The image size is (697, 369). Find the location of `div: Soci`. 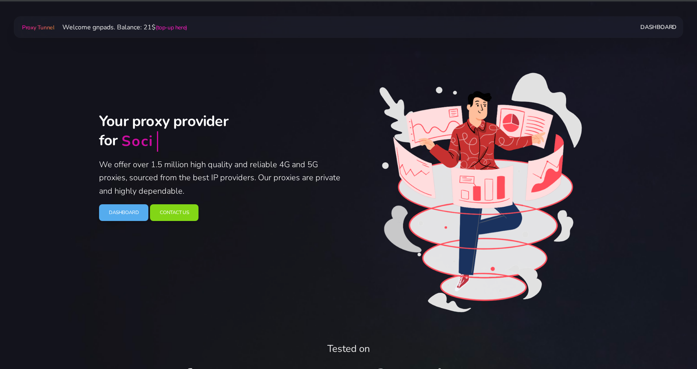

div: Soci is located at coordinates (137, 142).